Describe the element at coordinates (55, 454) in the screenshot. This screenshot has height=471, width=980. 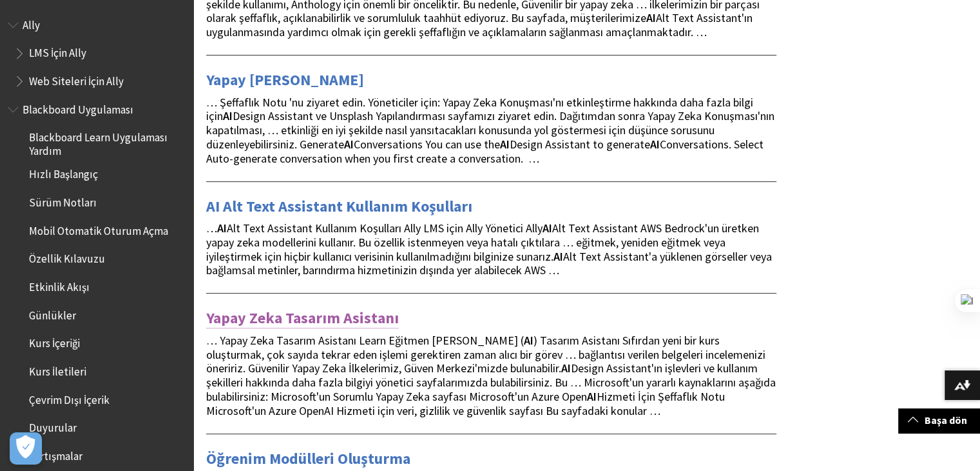
I see `span: Tartışmalar` at that location.